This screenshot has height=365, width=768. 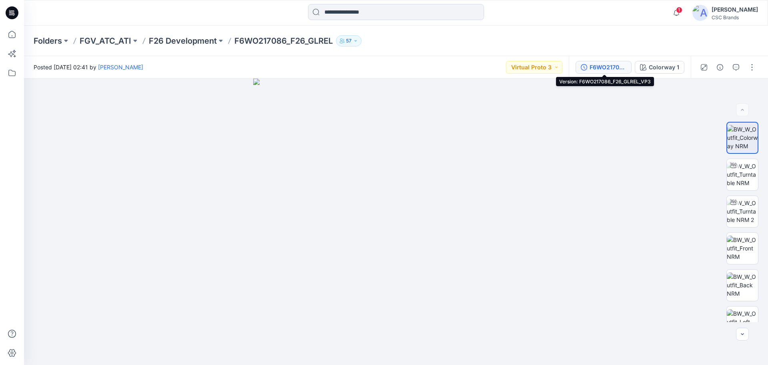 I want to click on p: F26 Development, so click(x=183, y=41).